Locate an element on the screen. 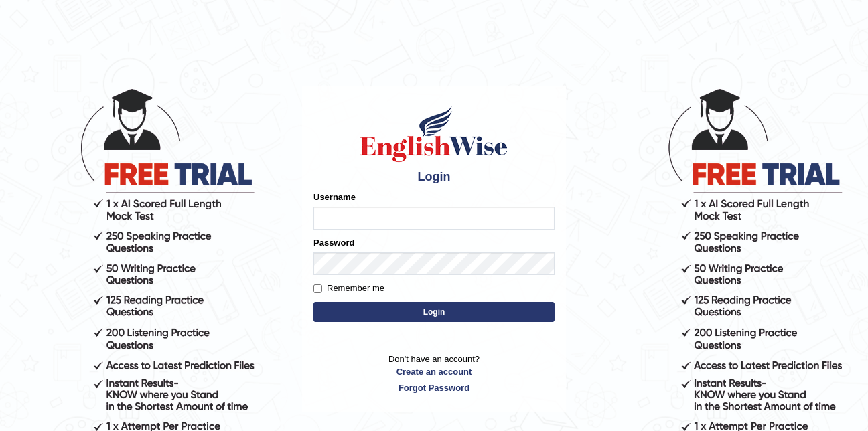 The width and height of the screenshot is (868, 431). label: Password is located at coordinates (334, 242).